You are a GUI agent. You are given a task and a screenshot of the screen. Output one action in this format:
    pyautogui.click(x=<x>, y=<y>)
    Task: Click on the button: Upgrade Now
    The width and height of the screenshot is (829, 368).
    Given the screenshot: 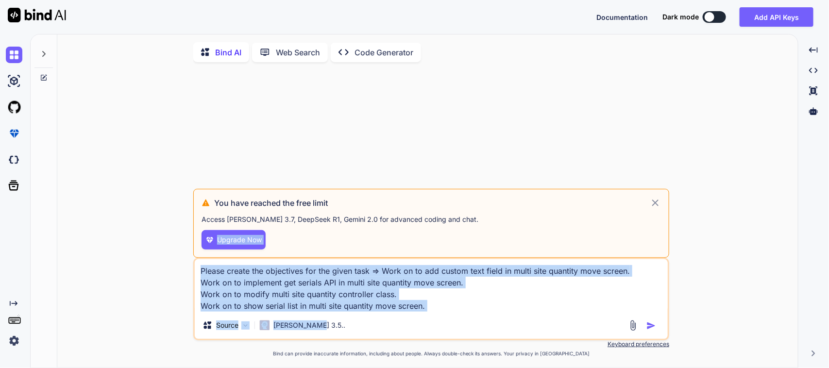 What is the action you would take?
    pyautogui.click(x=234, y=240)
    